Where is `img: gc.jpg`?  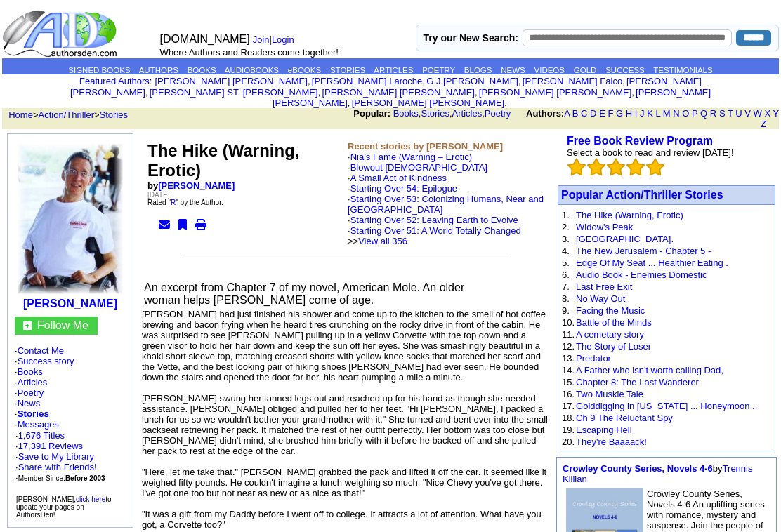
img: gc.jpg is located at coordinates (27, 326).